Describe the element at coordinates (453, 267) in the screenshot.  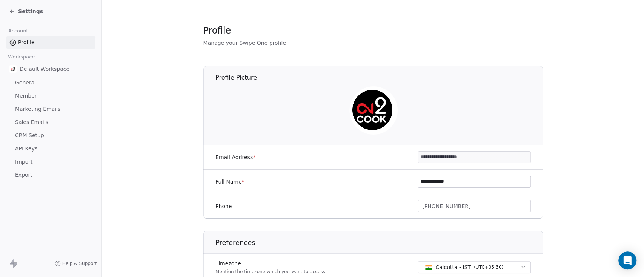
I see `span: Calcutta - IST` at that location.